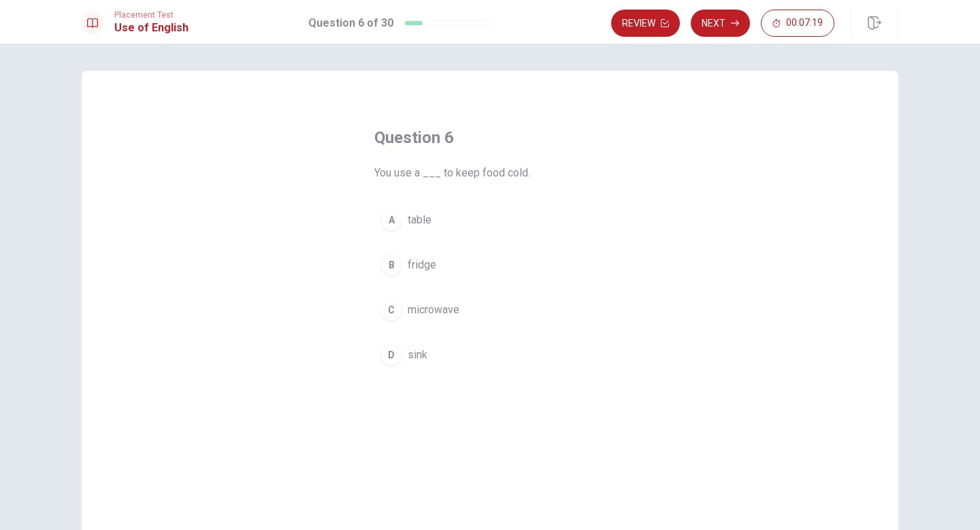  I want to click on div: A, so click(392, 220).